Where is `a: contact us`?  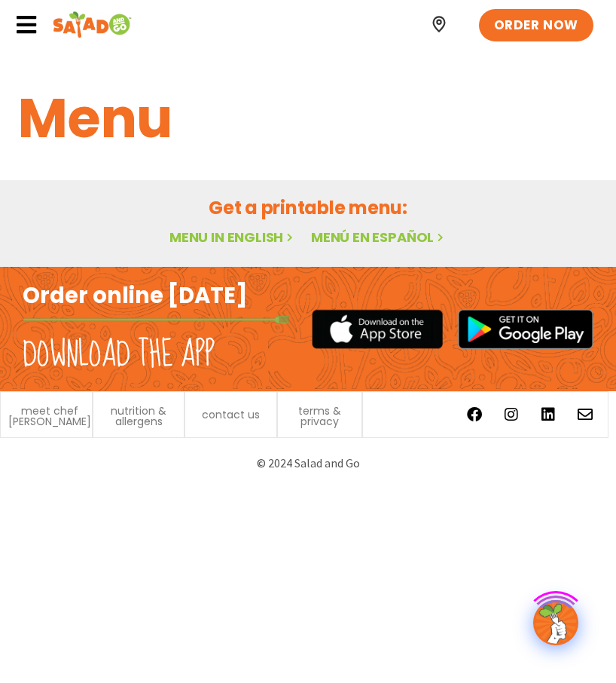 a: contact us is located at coordinates (231, 414).